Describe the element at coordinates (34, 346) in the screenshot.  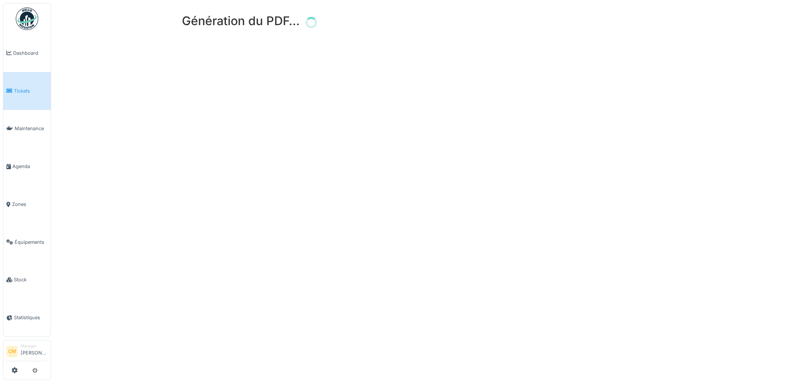
I see `div: Manager` at that location.